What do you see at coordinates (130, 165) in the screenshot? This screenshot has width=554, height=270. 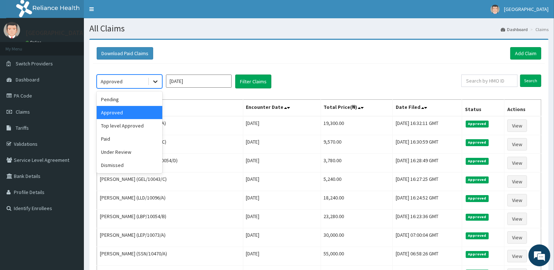 I see `div: Dismissed` at bounding box center [130, 165].